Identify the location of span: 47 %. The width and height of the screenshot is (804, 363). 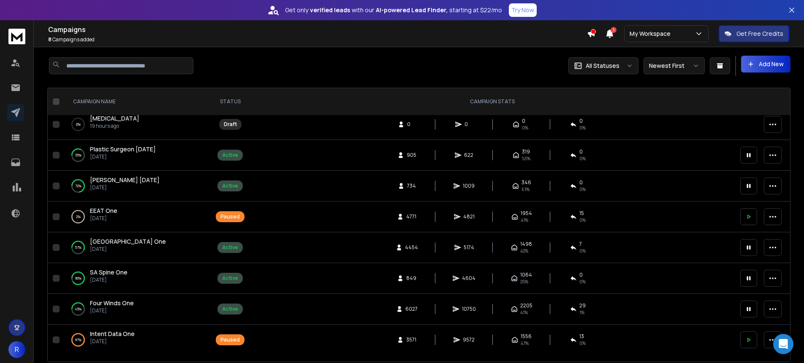
(524, 344).